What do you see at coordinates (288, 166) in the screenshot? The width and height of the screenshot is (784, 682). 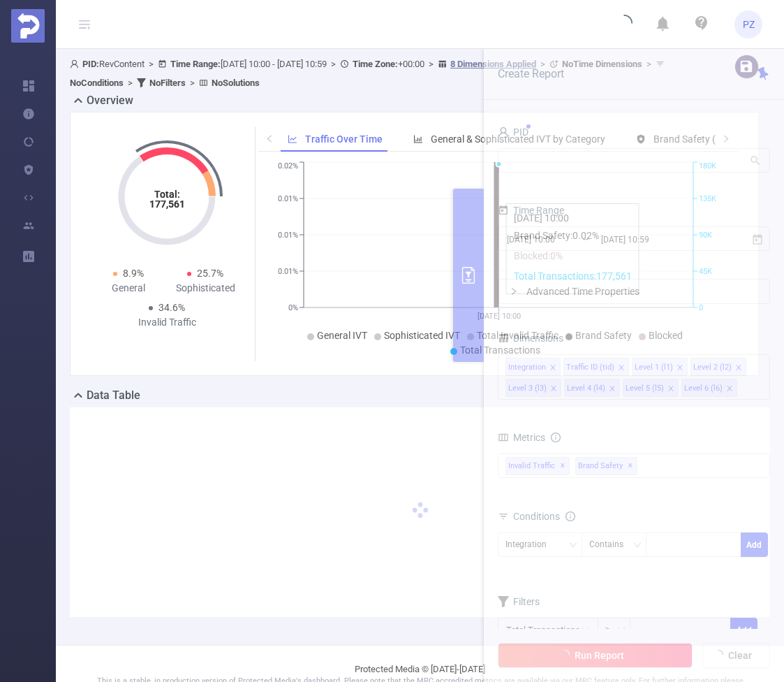 I see `tspan: 0.02%` at bounding box center [288, 166].